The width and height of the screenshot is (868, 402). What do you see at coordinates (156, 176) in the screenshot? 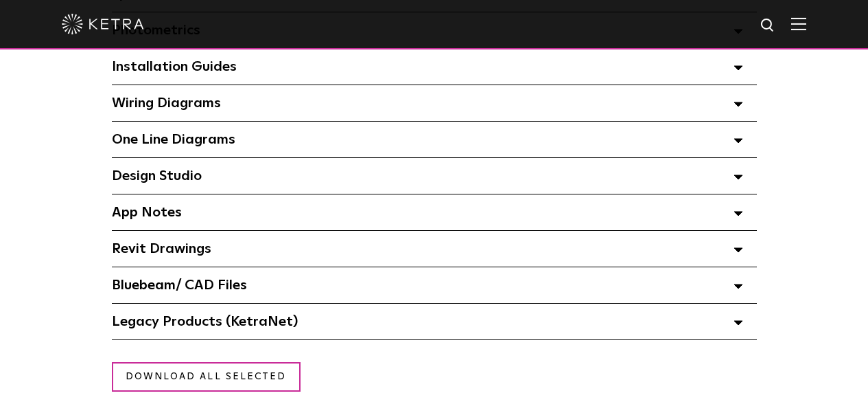
I see `span: Design Studio` at bounding box center [156, 176].